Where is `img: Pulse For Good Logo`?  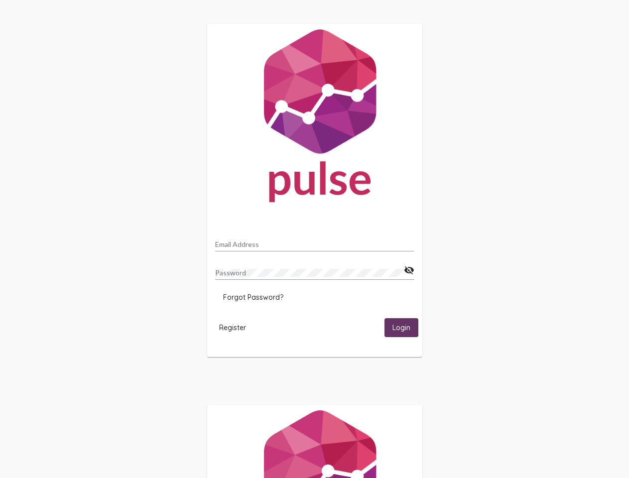 img: Pulse For Good Logo is located at coordinates (315, 118).